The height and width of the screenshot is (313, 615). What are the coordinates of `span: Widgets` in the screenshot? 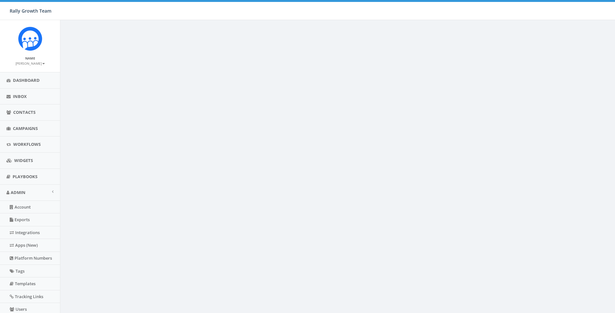 It's located at (24, 160).